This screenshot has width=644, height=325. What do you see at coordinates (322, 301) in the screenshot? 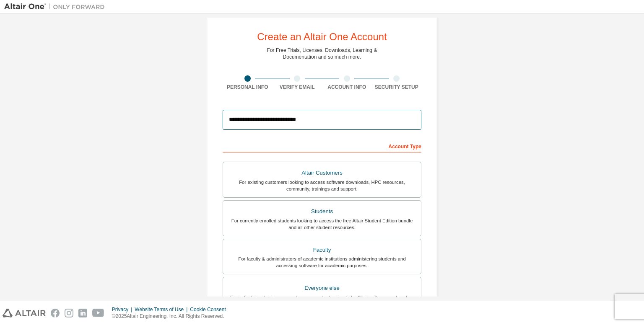
I see `div: For individuals, businesses and everyone else looking to try Altair software and explore our prod...` at bounding box center [322, 301].